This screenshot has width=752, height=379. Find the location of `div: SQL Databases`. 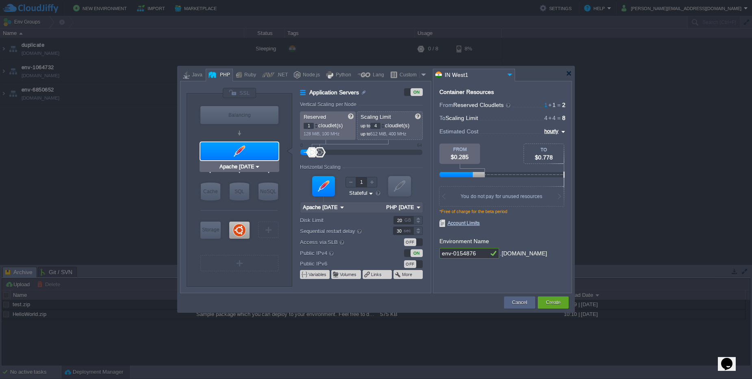

div: SQL Databases is located at coordinates (239, 191).